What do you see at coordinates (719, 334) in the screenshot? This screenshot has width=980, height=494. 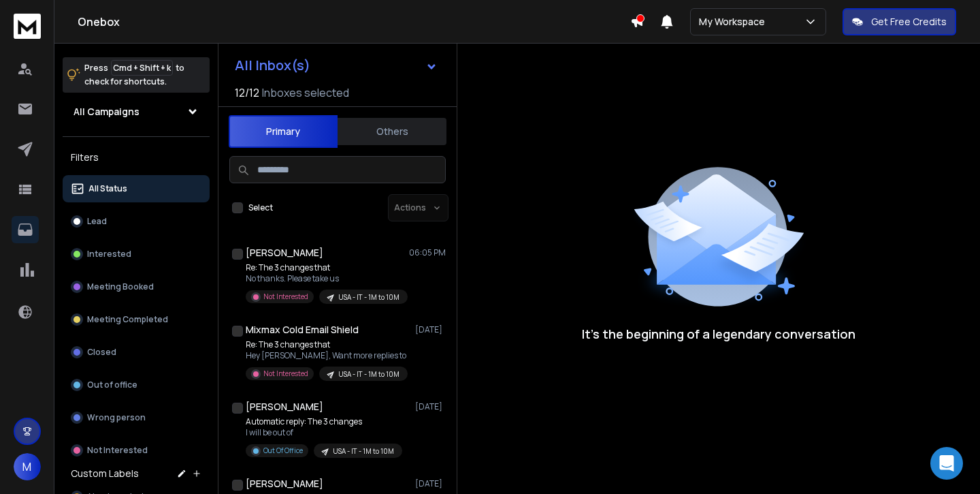 I see `p: It’s the beginning of a legendary conversation` at bounding box center [719, 334].